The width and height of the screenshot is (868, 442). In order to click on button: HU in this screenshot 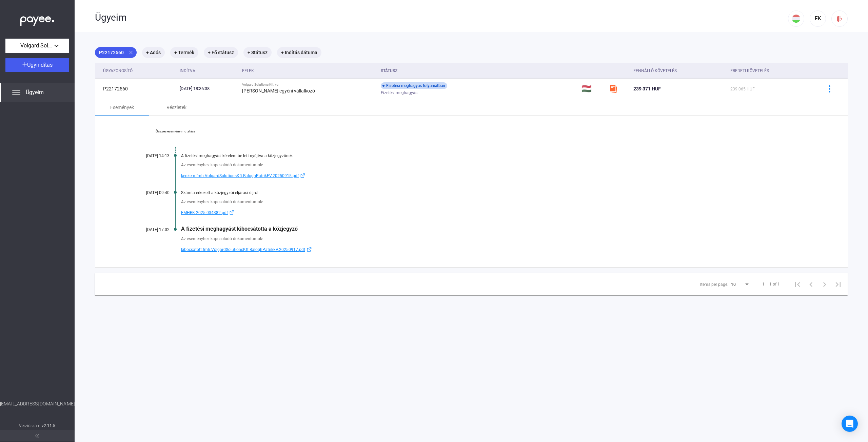, I will do `click(797, 19)`.